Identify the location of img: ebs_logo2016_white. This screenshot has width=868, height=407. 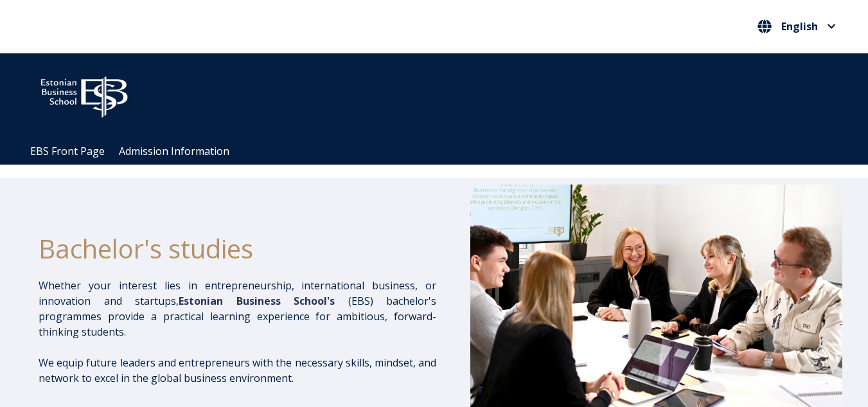
(84, 94).